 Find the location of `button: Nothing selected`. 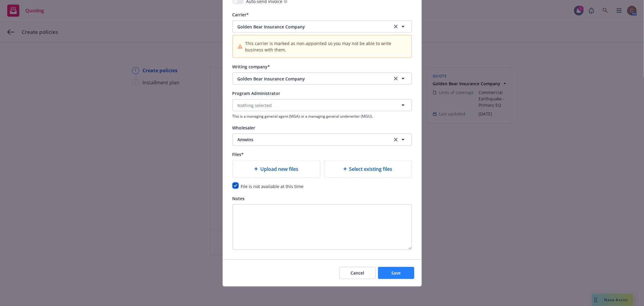

button: Nothing selected is located at coordinates (322, 105).